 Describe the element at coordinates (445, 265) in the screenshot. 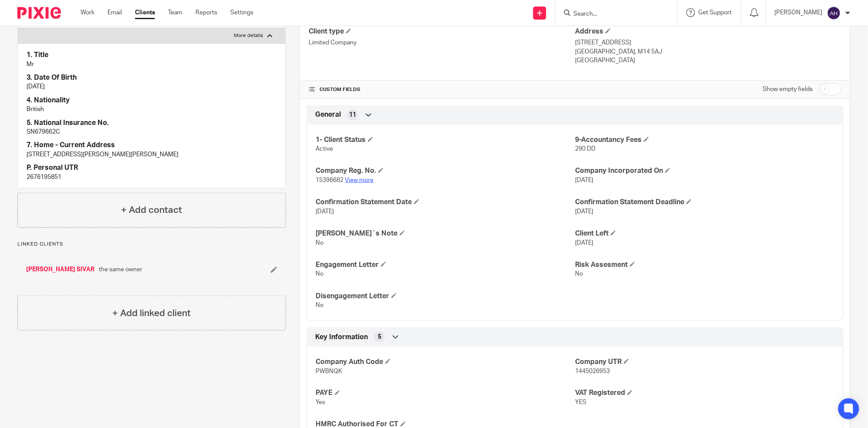

I see `h4: Engagement Letter` at that location.